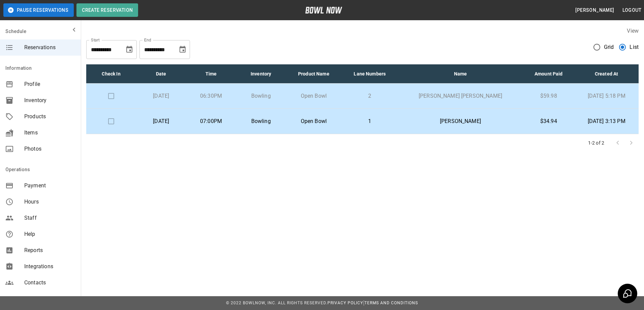 Image resolution: width=644 pixels, height=310 pixels. Describe the element at coordinates (210, 74) in the screenshot. I see `th: Time` at that location.